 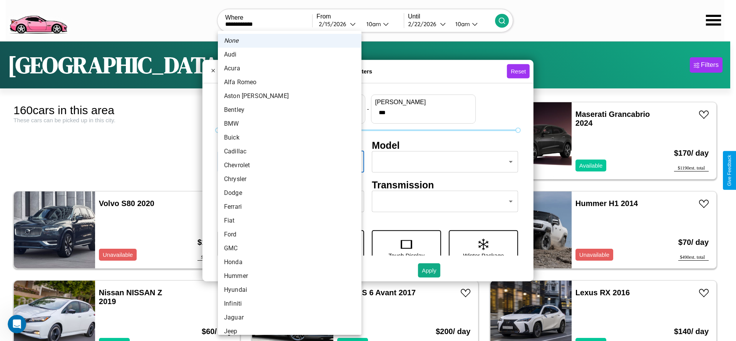 I want to click on li: Bentley, so click(x=289, y=110).